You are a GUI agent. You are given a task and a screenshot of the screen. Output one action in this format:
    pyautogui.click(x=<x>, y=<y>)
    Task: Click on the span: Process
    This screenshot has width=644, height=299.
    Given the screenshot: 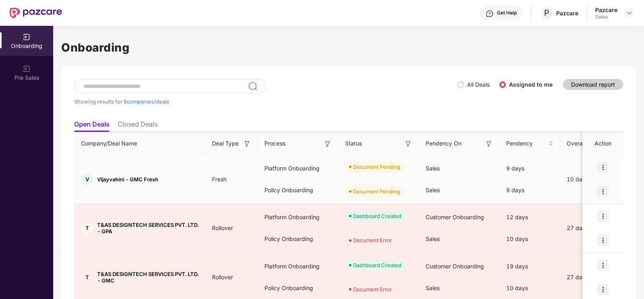 What is the action you would take?
    pyautogui.click(x=275, y=144)
    